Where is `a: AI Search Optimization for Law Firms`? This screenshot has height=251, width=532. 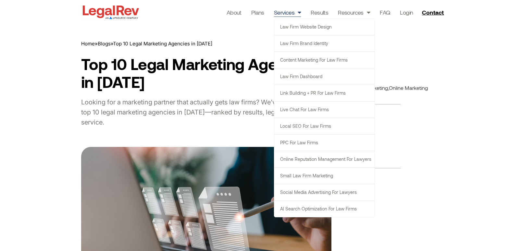 a: AI Search Optimization for Law Firms is located at coordinates (324, 209).